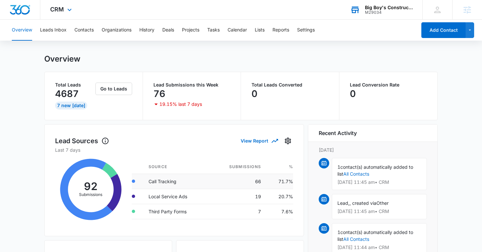 The width and height of the screenshot is (482, 252). What do you see at coordinates (174, 150) in the screenshot?
I see `p: Last 7 days` at bounding box center [174, 150].